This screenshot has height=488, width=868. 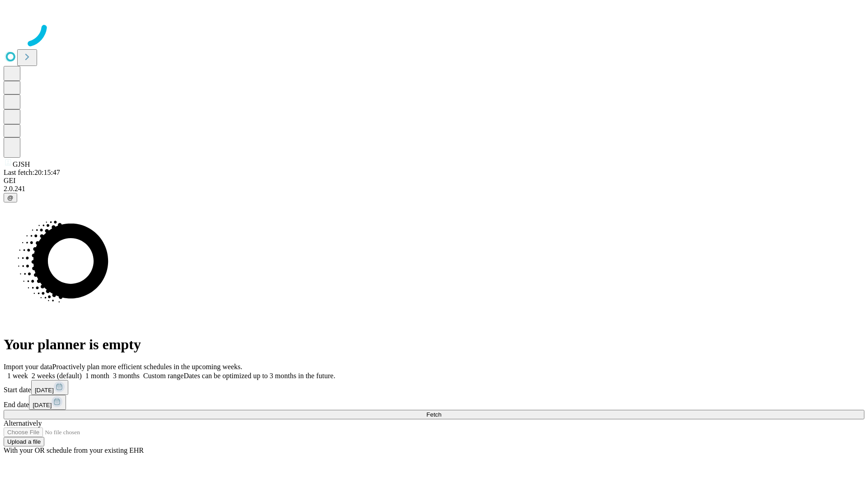 I want to click on span: 3 months, so click(x=126, y=376).